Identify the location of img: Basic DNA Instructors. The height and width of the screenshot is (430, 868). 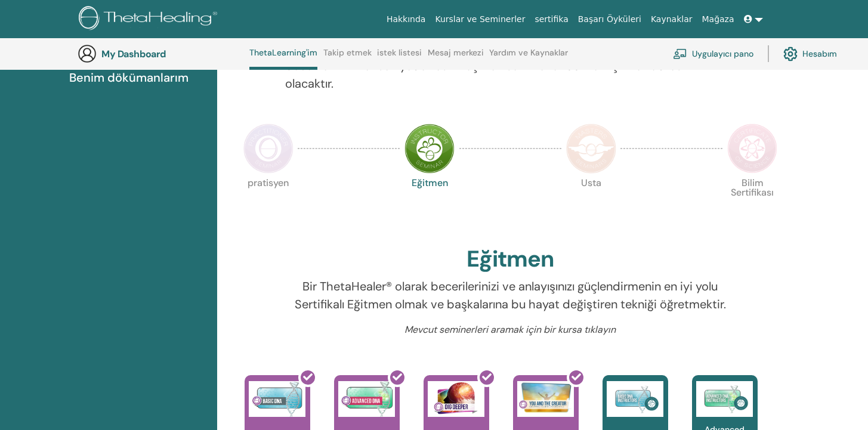
(635, 399).